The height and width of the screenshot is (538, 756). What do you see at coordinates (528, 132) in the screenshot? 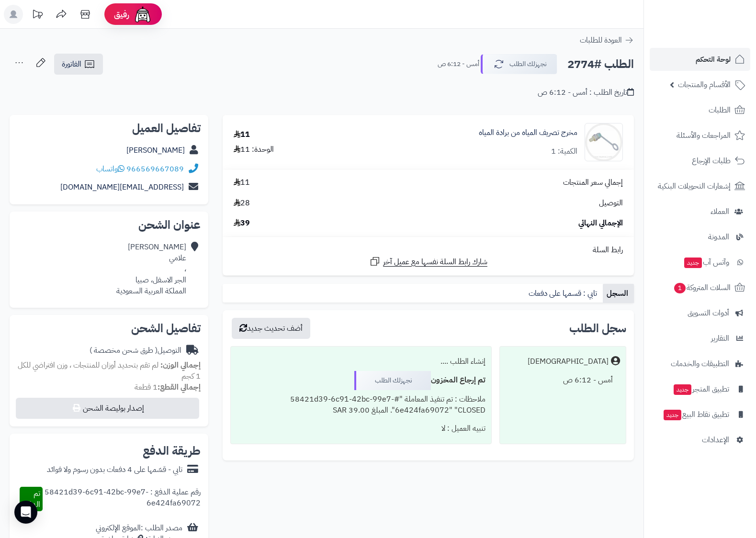
I see `a: مخرج تصريف المياه من برادة المياه` at bounding box center [528, 132].